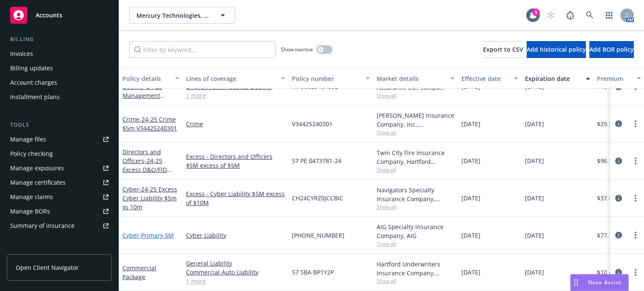  Describe the element at coordinates (150, 165) in the screenshot. I see `a: Directors and Officers` at that location.